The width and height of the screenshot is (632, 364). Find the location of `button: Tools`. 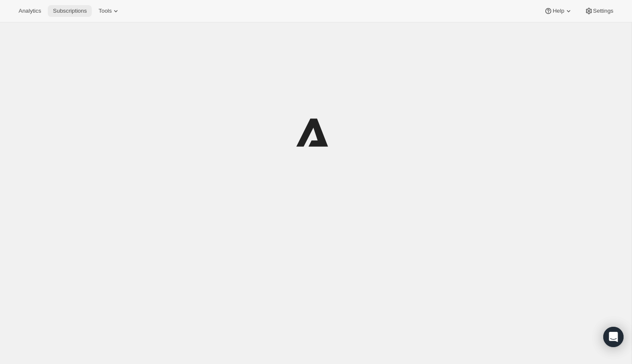

button: Tools is located at coordinates (109, 11).